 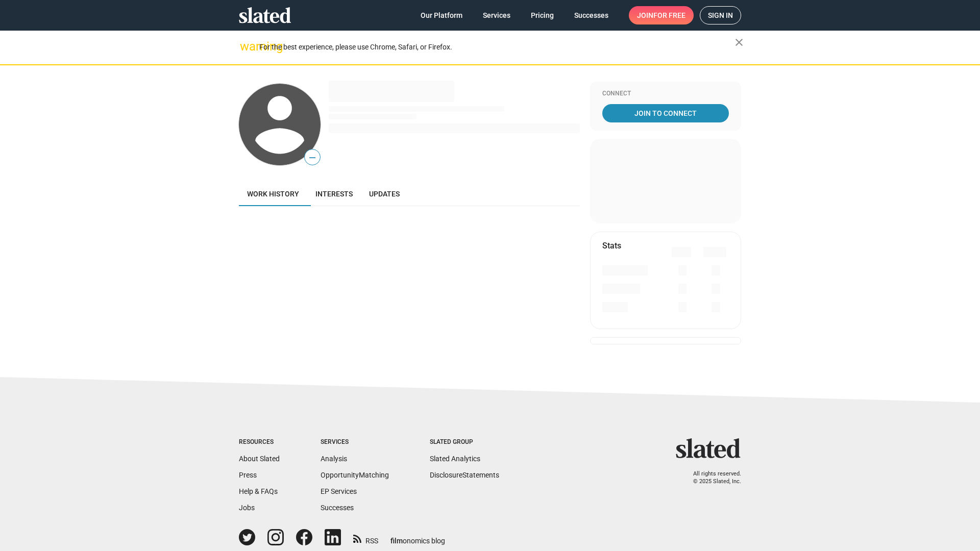 I want to click on a: Services, so click(x=496, y=15).